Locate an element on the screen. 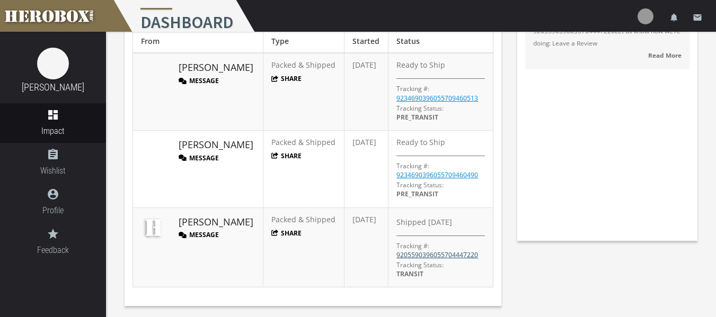  img: user-image is located at coordinates (645, 16).